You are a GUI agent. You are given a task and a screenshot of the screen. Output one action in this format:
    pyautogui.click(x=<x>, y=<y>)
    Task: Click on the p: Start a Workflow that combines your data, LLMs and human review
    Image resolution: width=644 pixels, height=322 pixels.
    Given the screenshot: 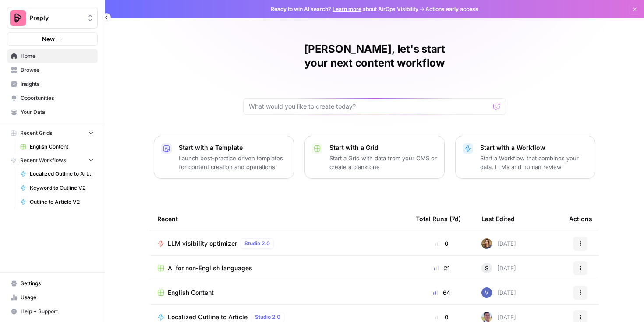 What is the action you would take?
    pyautogui.click(x=534, y=162)
    